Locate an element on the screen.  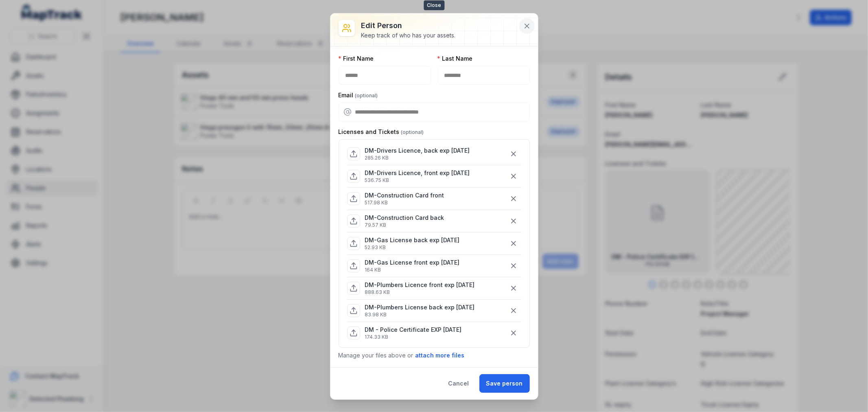
h3: Edit person is located at coordinates (409, 26).